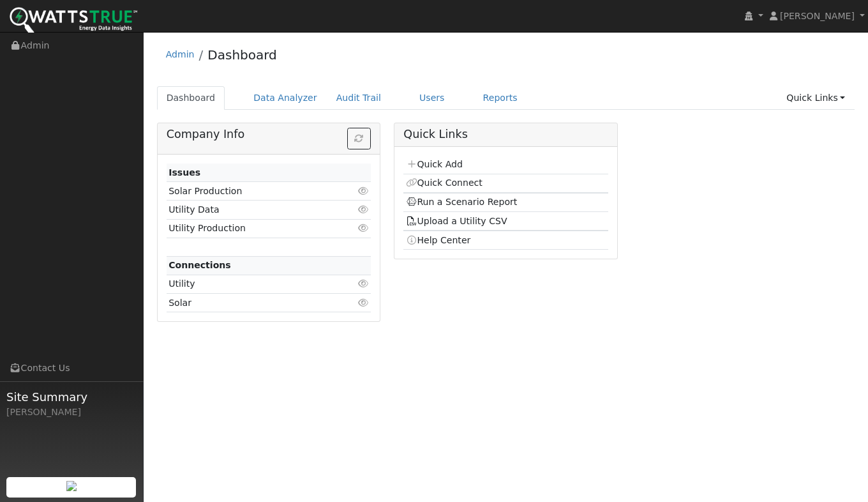  I want to click on td: Utility, so click(252, 284).